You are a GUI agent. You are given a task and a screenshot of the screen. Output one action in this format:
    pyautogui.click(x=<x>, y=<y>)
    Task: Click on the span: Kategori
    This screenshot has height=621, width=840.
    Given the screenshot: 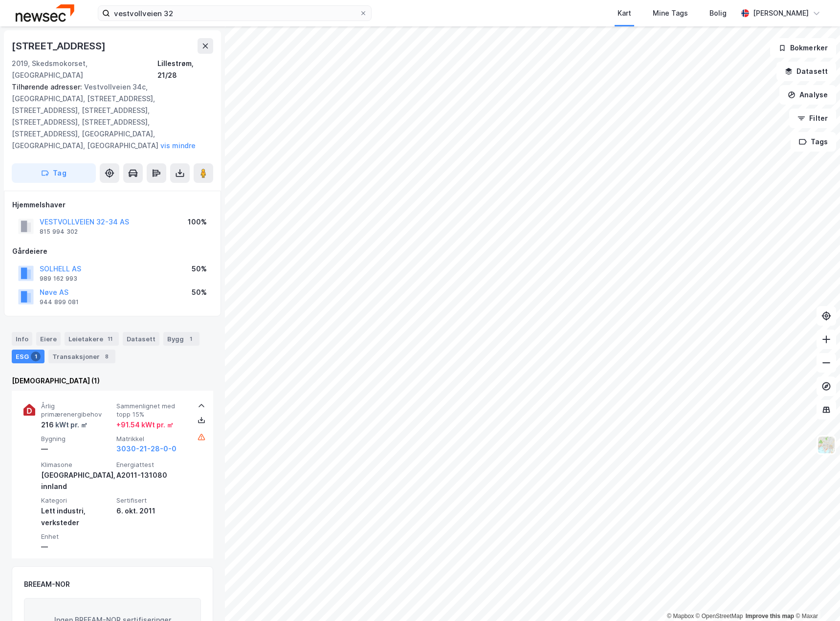 What is the action you would take?
    pyautogui.click(x=76, y=500)
    